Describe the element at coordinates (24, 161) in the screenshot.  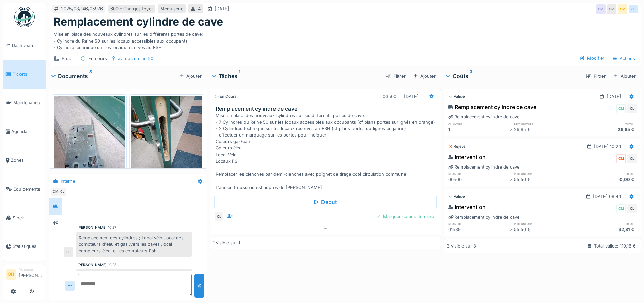
I see `a: Zones` at that location.